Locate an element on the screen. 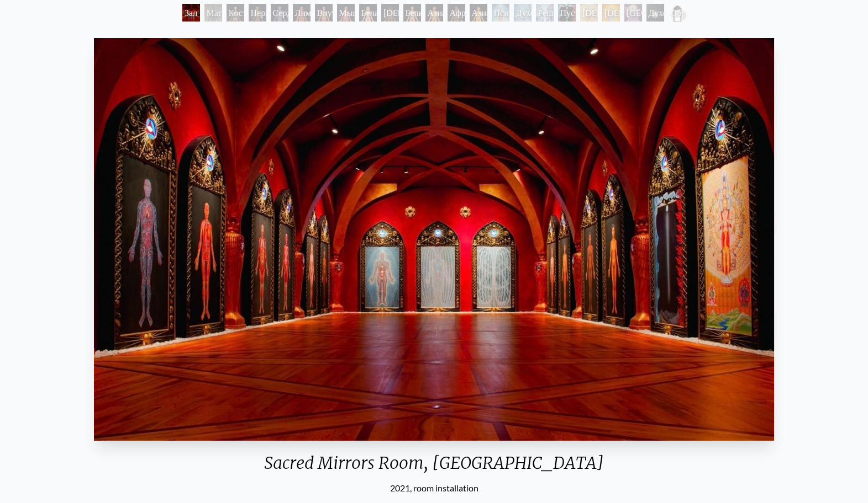 This screenshot has height=503, width=868. div: Азиатская Женщина is located at coordinates (478, 13).